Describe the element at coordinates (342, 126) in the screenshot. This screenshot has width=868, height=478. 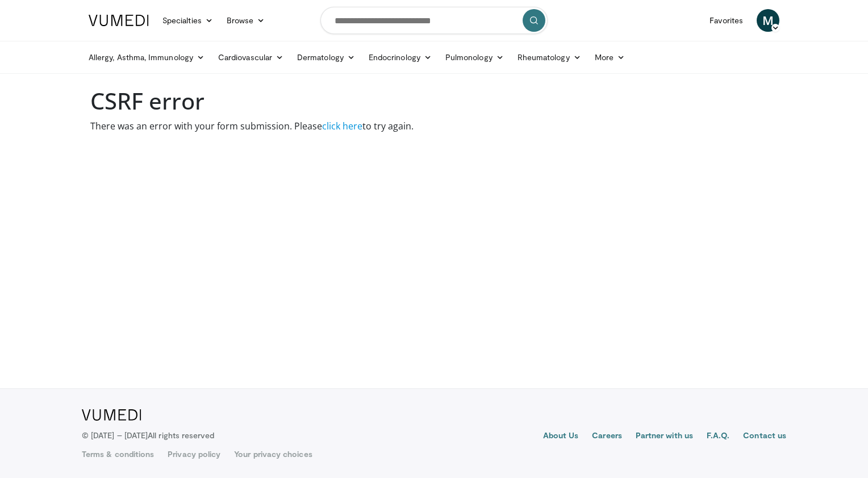
I see `a: click here` at that location.